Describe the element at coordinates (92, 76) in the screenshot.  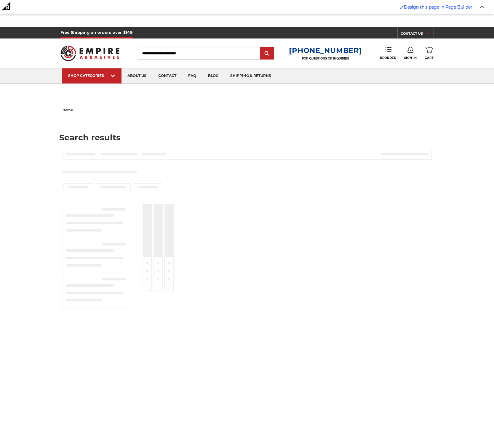
I see `div: SHOP CATEGORIES` at that location.